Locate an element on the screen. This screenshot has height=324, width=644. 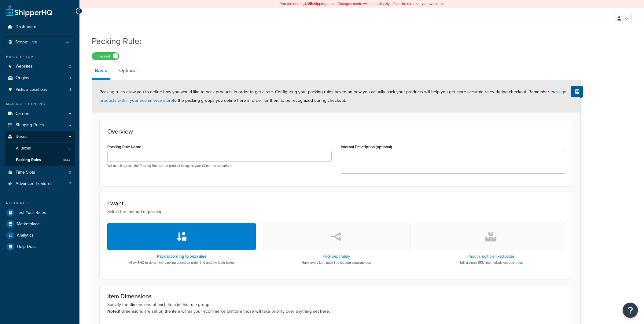
li: Help Docs is located at coordinates (39, 247).